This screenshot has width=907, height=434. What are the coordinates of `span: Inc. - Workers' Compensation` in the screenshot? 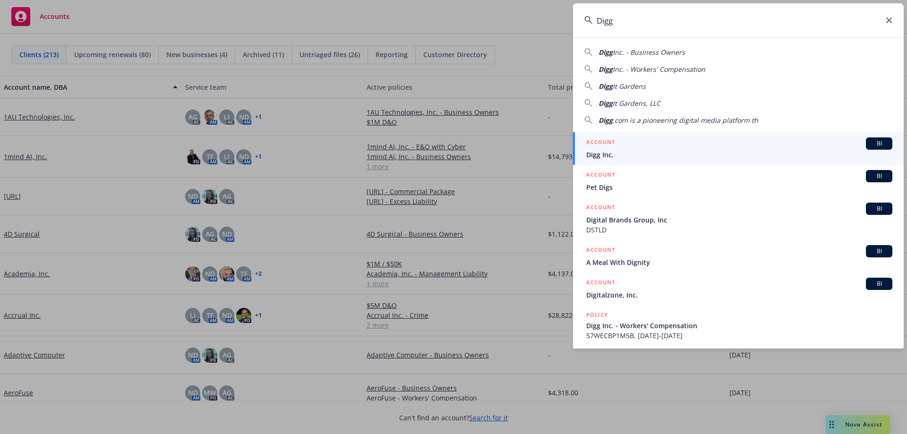 It's located at (659, 69).